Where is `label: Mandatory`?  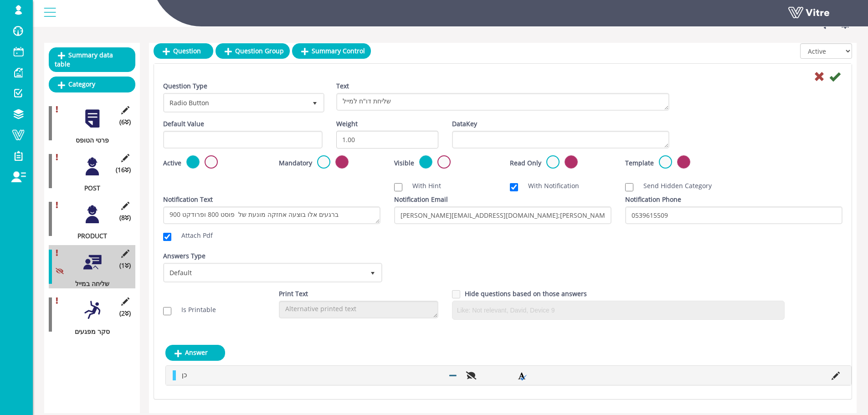
label: Mandatory is located at coordinates (296, 163).